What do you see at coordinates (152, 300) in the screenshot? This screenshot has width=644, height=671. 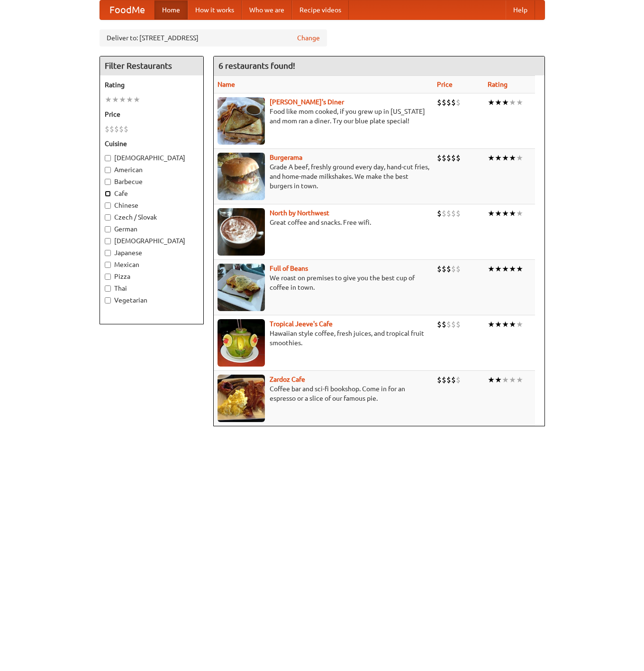 I see `label: Vegetarian` at bounding box center [152, 300].